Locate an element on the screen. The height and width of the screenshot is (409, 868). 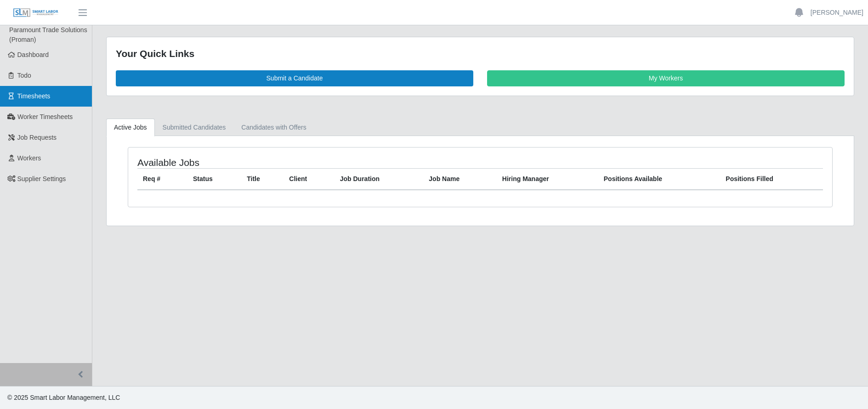
th: Hiring Manager is located at coordinates (547, 178).